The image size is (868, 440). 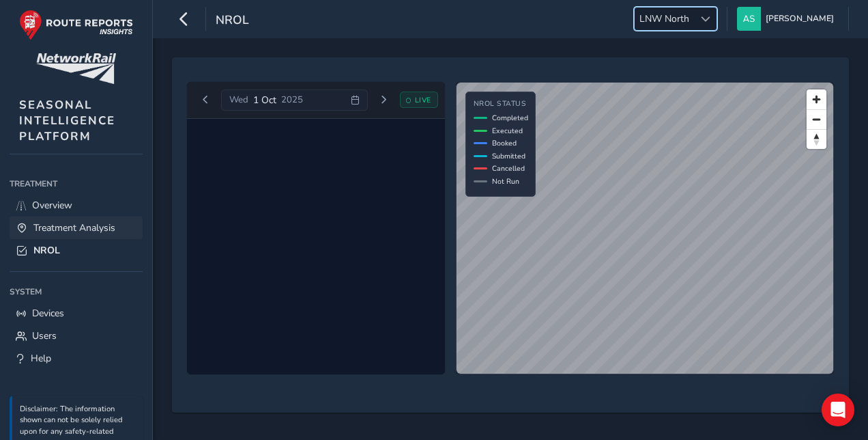 What do you see at coordinates (48, 313) in the screenshot?
I see `span: Devices` at bounding box center [48, 313].